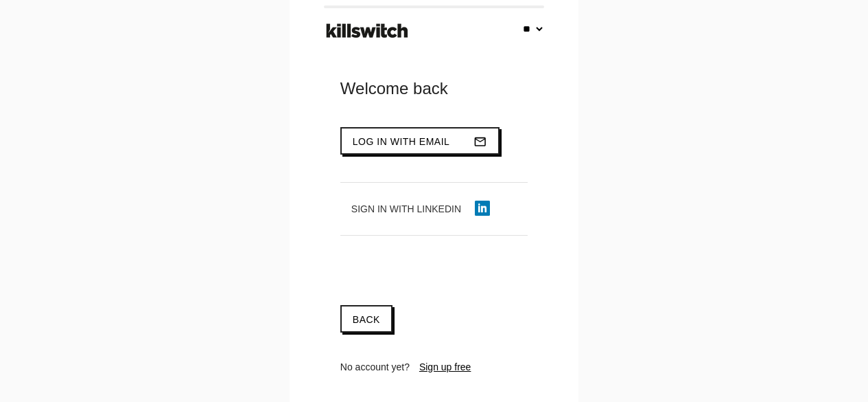 This screenshot has width=868, height=402. What do you see at coordinates (367, 31) in the screenshot?
I see `img: ks-logo-black-footer.png` at bounding box center [367, 31].